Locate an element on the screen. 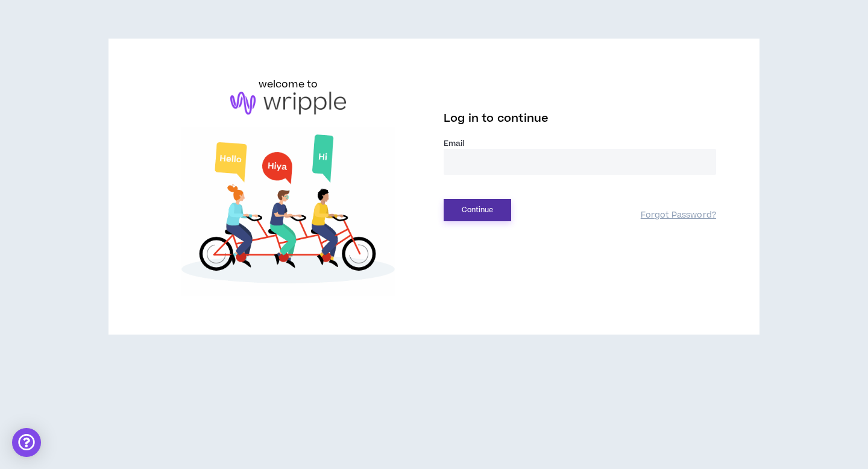 Image resolution: width=868 pixels, height=469 pixels. button: Continue is located at coordinates (477, 210).